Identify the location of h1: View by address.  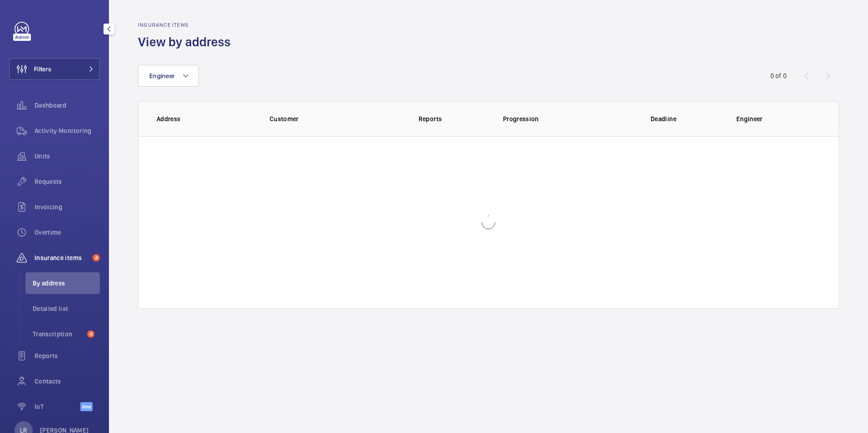
(187, 42).